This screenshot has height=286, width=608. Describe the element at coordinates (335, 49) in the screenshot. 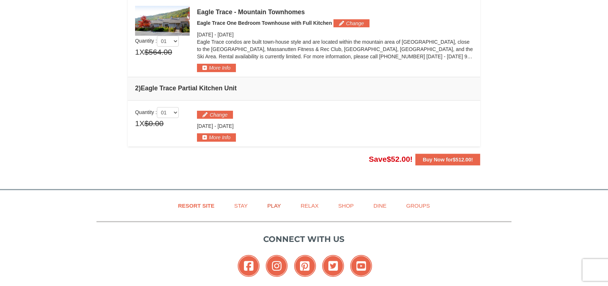

I see `p: Eagle Trace condos are built town-house style and are located within the mountain area of [GEOGRA...` at that location.